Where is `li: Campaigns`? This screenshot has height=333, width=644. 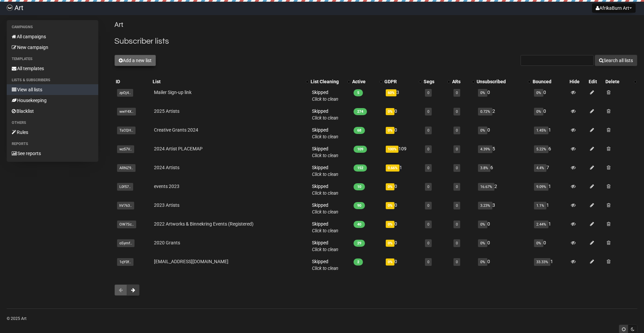 li: Campaigns is located at coordinates (52, 27).